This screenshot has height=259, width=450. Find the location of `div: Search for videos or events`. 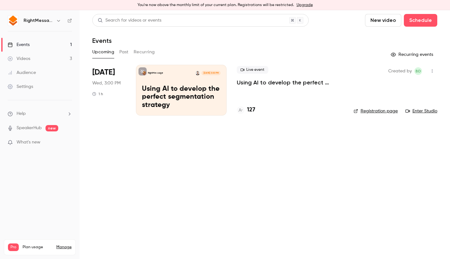

div: Search for videos or events is located at coordinates (129, 20).